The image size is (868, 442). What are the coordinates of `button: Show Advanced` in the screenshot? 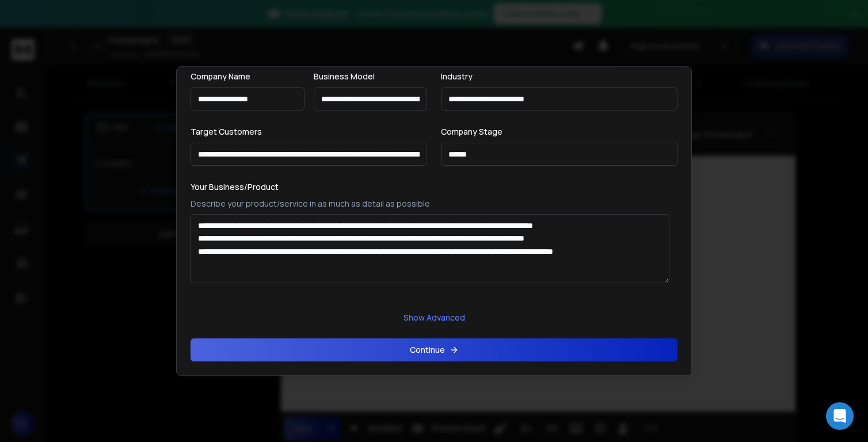 It's located at (434, 318).